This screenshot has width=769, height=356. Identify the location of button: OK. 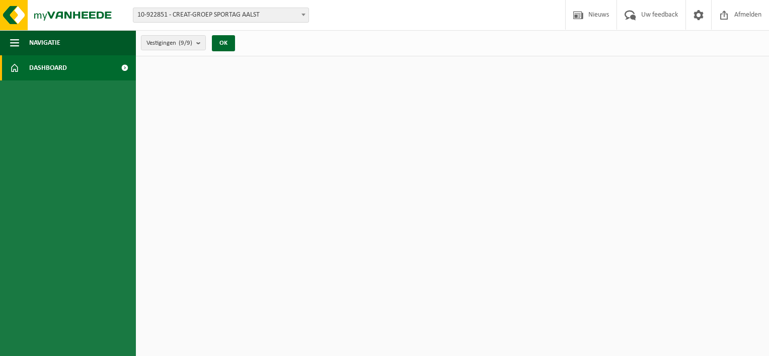
(223, 43).